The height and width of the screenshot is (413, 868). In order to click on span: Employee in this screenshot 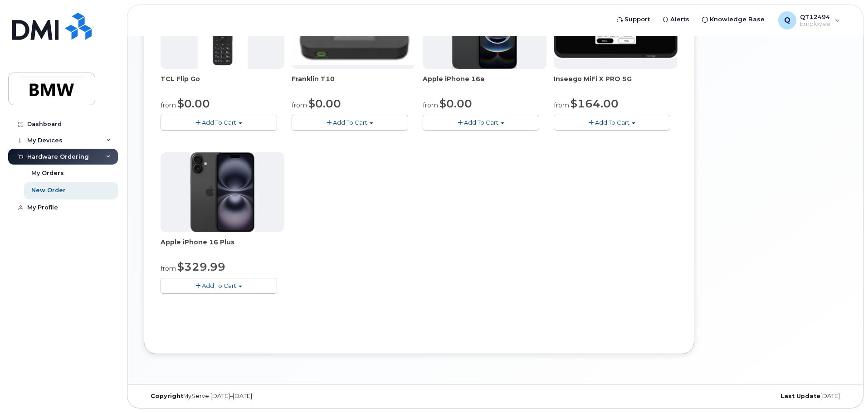, I will do `click(815, 24)`.